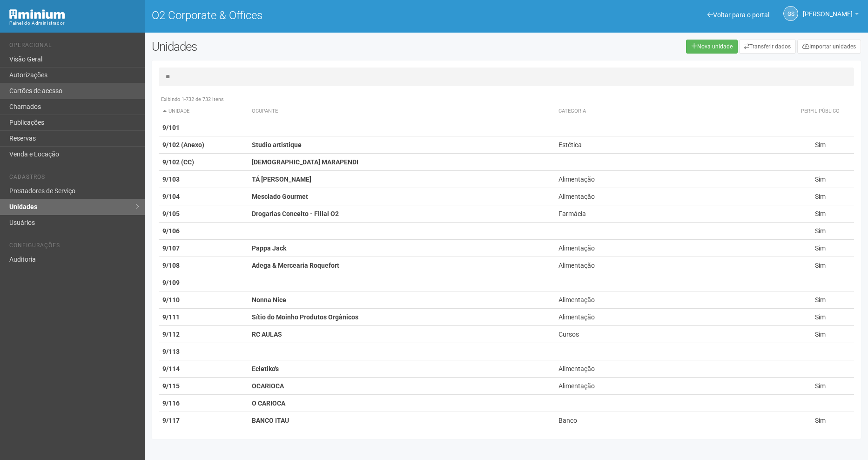 The image size is (868, 460). Describe the element at coordinates (73, 46) in the screenshot. I see `li: Operacional` at that location.